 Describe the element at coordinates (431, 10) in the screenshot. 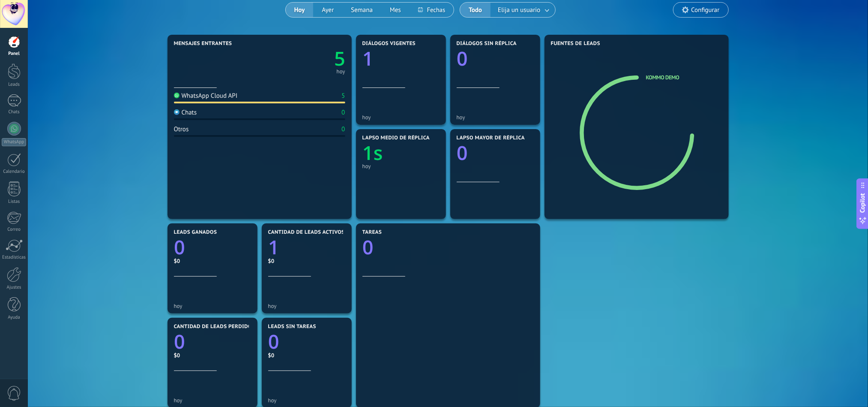

I see `button: Fechas` at that location.